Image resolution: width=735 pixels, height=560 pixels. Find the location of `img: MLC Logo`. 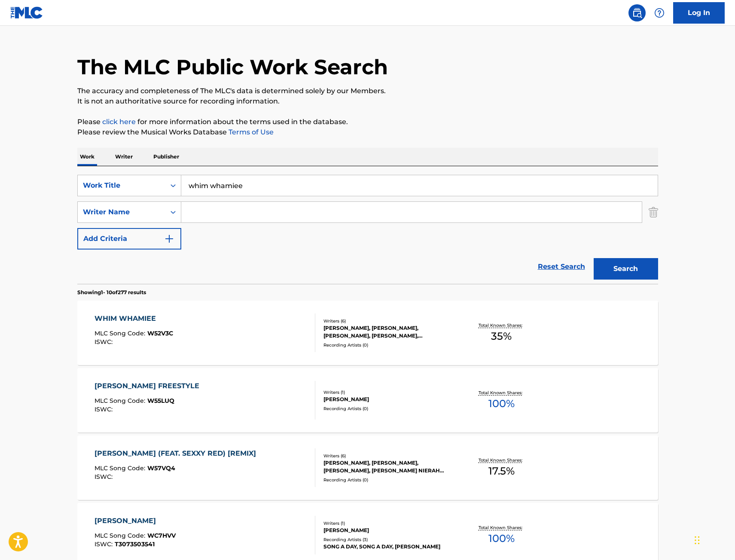

img: MLC Logo is located at coordinates (27, 13).